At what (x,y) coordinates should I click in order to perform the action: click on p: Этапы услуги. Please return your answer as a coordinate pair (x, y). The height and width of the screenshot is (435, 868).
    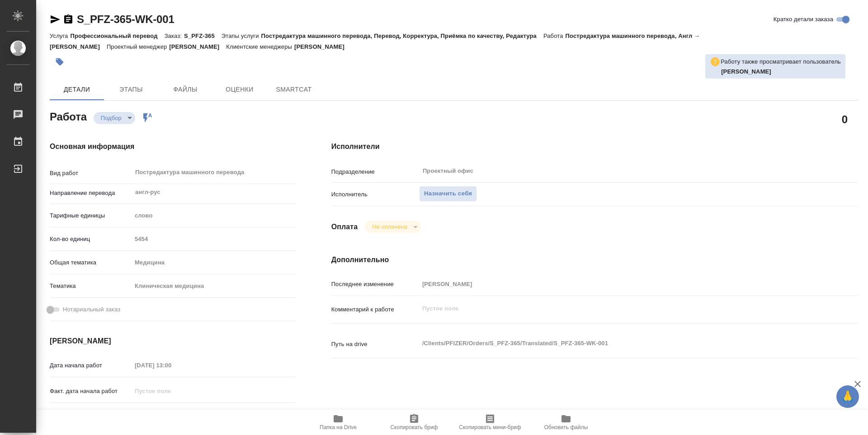
    Looking at the image, I should click on (241, 36).